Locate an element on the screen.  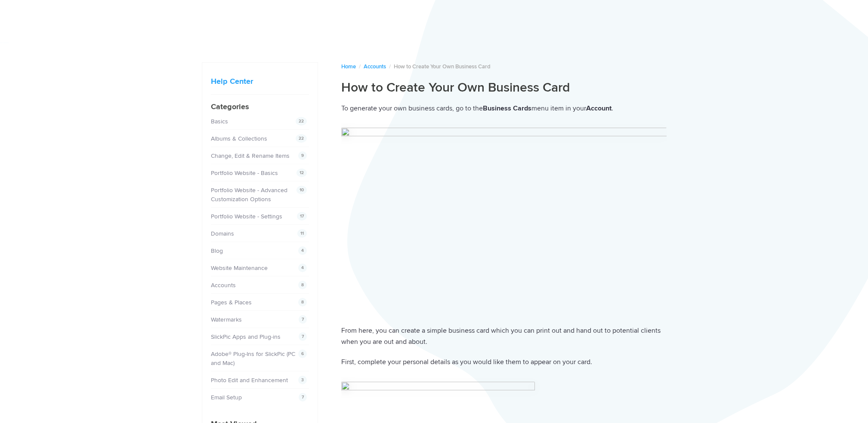
h1: How to Create Your Own Business Card is located at coordinates (504, 88).